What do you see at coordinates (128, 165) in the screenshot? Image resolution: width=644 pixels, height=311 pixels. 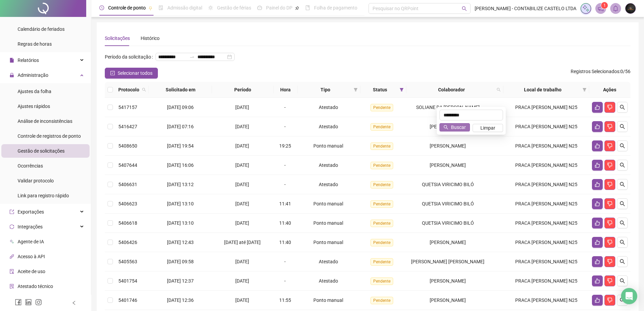 I see `span: 5407644` at bounding box center [128, 165].